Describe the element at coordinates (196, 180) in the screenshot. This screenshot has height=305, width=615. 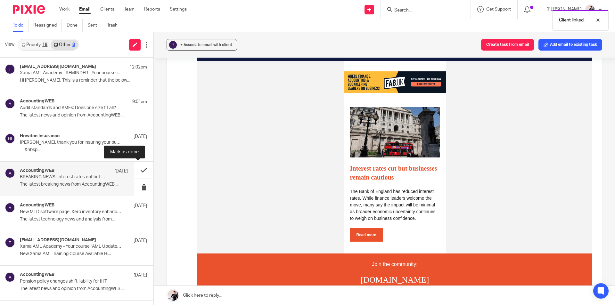
I see `strong: Interest rates cut but businesses remain cautious` at that location.